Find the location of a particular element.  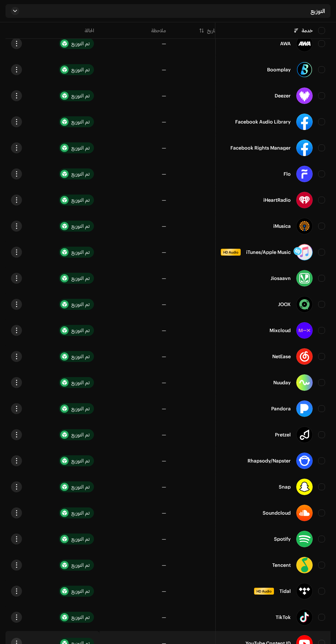

div: Jiosaavn is located at coordinates (280, 278).